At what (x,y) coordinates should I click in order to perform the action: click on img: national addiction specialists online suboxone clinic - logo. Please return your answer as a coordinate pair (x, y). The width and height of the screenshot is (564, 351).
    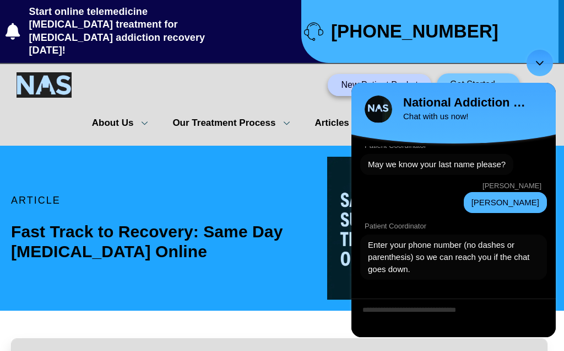
    Looking at the image, I should click on (44, 85).